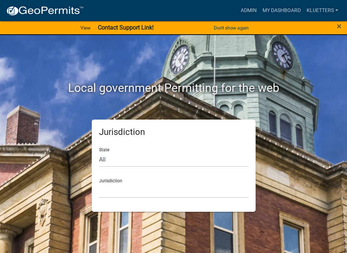 This screenshot has height=253, width=347. I want to click on button: Close, so click(339, 26).